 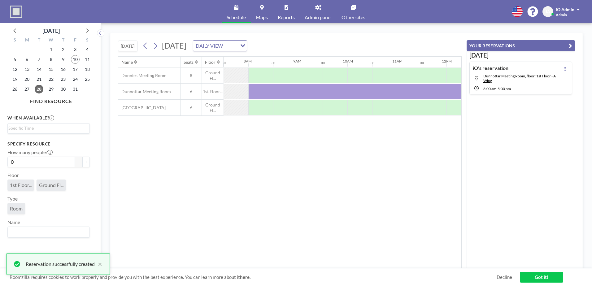 What do you see at coordinates (397, 61) in the screenshot?
I see `div: 11AM` at bounding box center [397, 61].